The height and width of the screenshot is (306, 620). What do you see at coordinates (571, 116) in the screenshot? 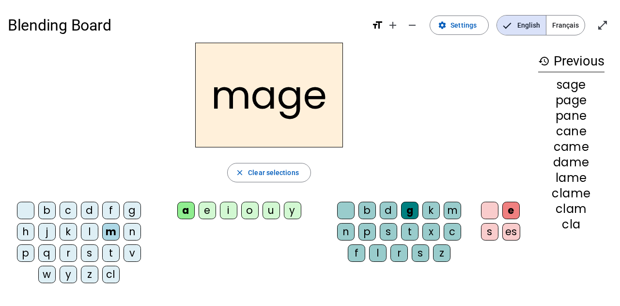
I see `div: pane` at bounding box center [571, 116].